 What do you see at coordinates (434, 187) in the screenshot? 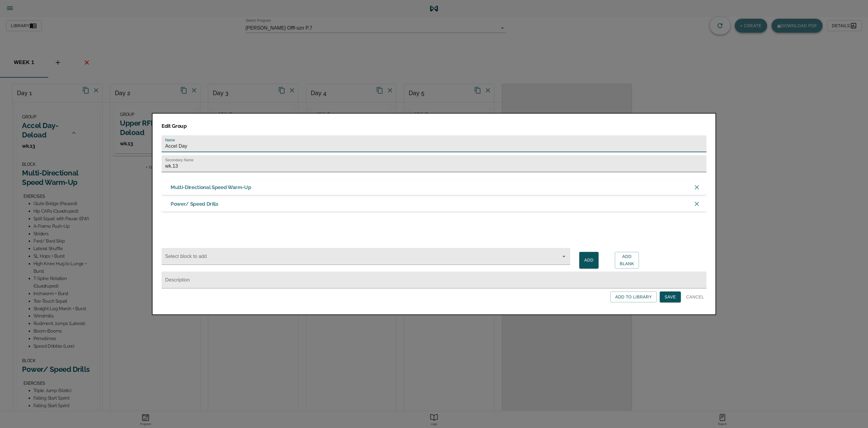
I see `div: Multi-Directional Speed Warm-Up` at bounding box center [434, 187].